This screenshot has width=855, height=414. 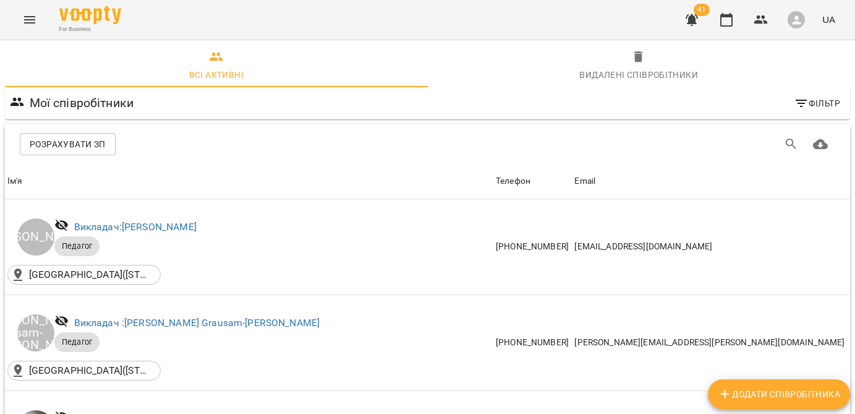 I want to click on button: Фільтр, so click(x=817, y=103).